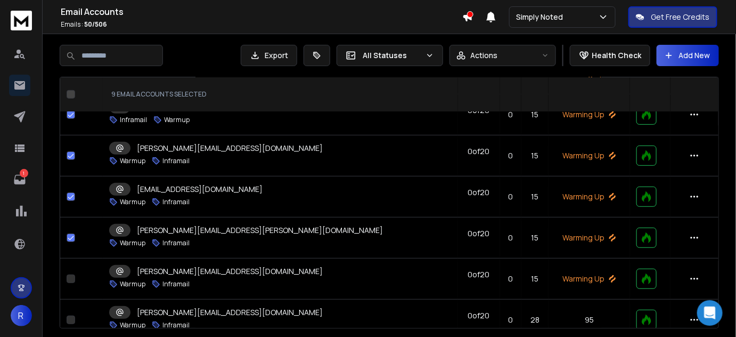 This screenshot has width=736, height=337. I want to click on h1: Email Accounts, so click(262, 12).